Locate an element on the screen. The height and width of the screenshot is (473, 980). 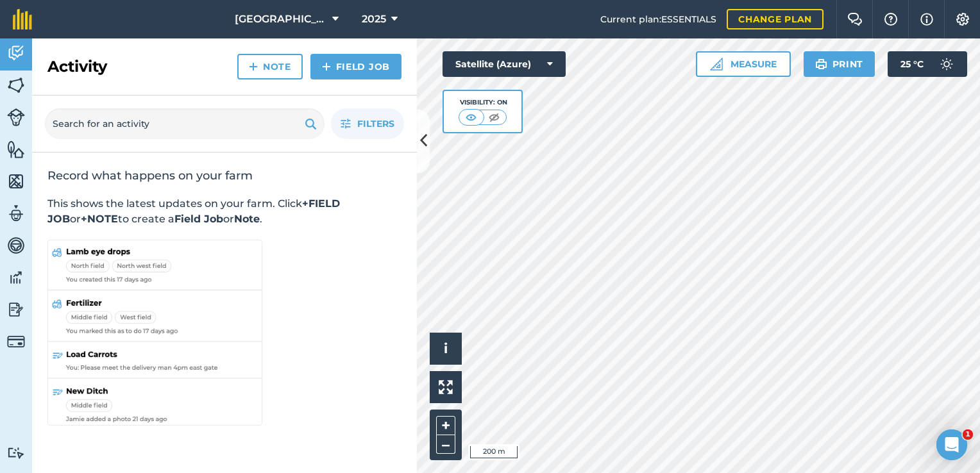
span: 25 ° C is located at coordinates (912, 64).